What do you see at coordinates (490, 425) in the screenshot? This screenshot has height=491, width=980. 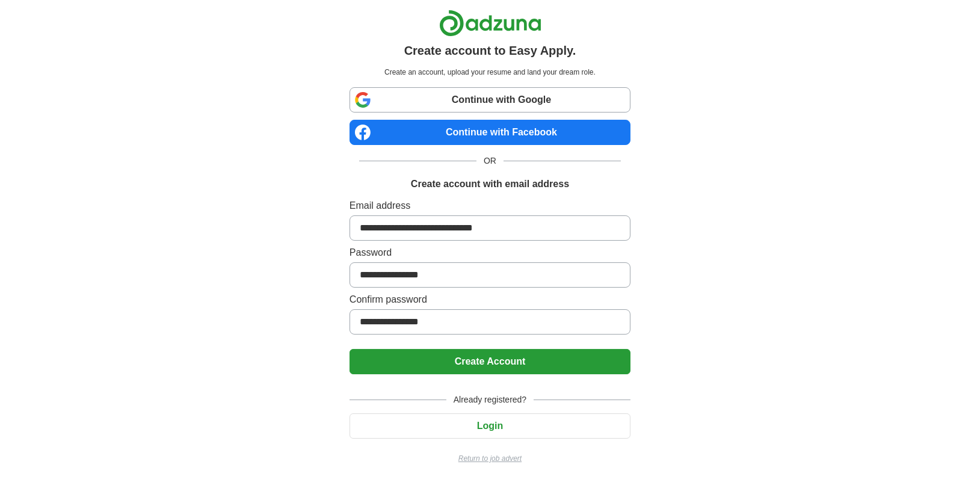 I see `a: Login` at bounding box center [490, 425].